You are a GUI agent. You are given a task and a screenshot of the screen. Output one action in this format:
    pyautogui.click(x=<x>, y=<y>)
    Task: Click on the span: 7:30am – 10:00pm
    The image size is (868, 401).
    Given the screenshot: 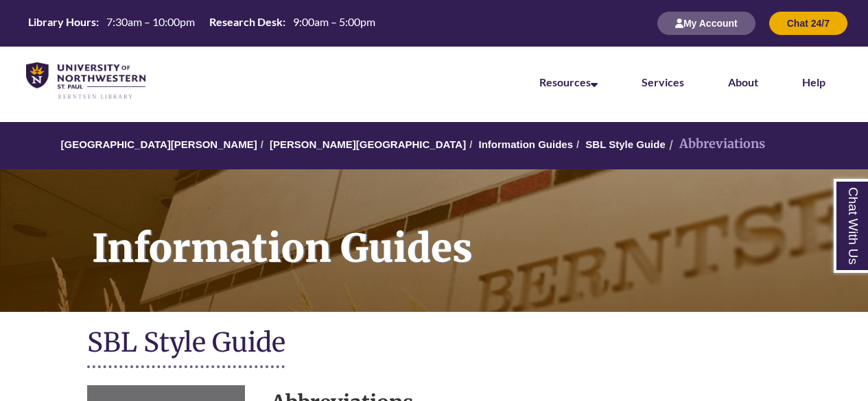 What is the action you would take?
    pyautogui.click(x=150, y=21)
    